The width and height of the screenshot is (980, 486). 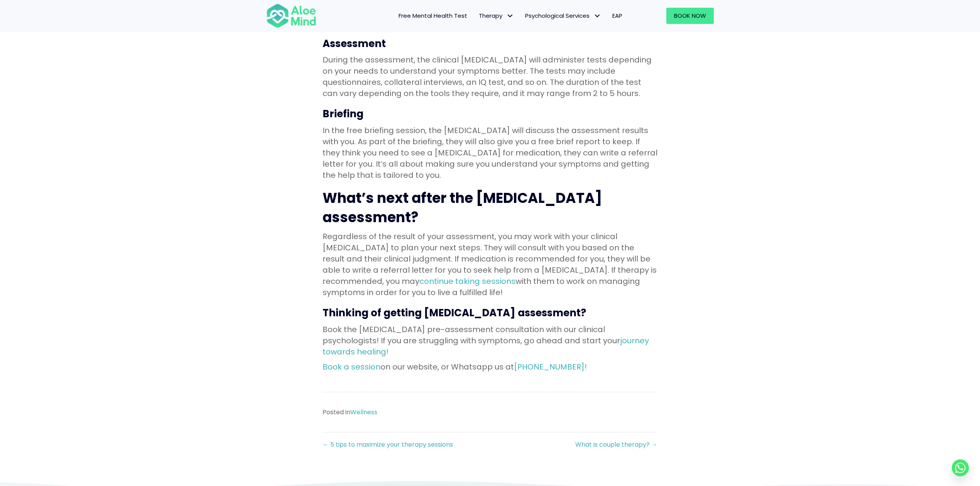 What do you see at coordinates (477, 15) in the screenshot?
I see `nav: Menu` at bounding box center [477, 15].